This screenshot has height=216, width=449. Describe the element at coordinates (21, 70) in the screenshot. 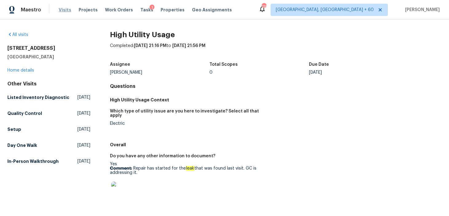

I see `a: Home details` at that location.